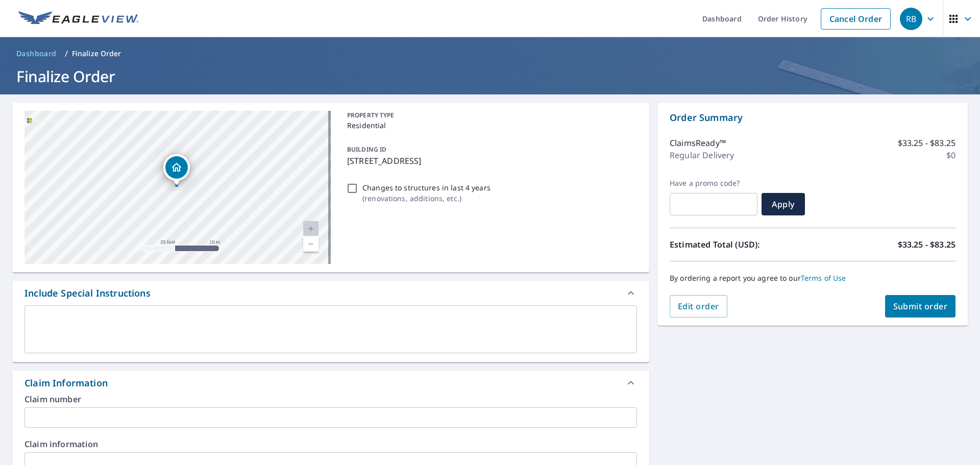 This screenshot has width=980, height=465. I want to click on p: $0, so click(951, 155).